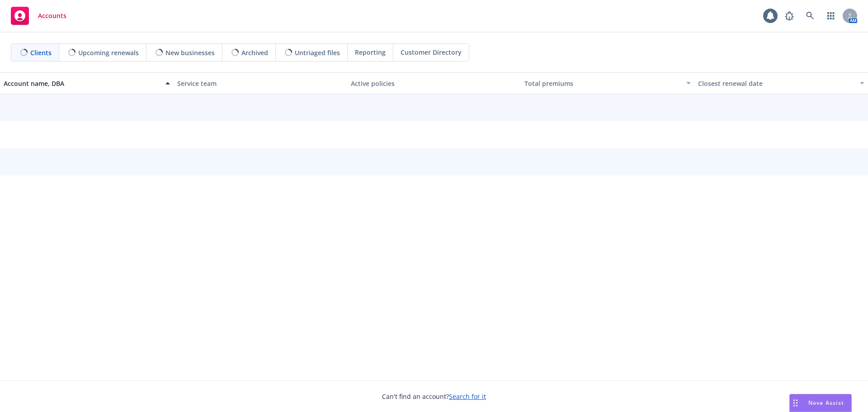 This screenshot has width=868, height=412. I want to click on a: Search for it, so click(468, 396).